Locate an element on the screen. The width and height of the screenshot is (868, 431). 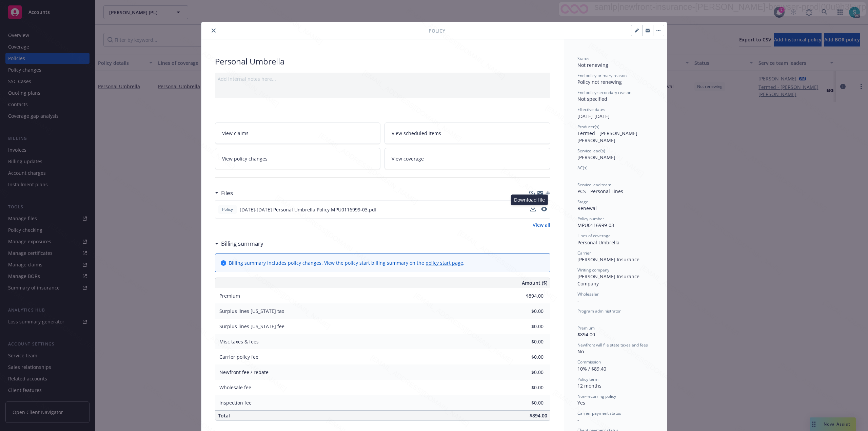
h3: Files is located at coordinates (227, 193).